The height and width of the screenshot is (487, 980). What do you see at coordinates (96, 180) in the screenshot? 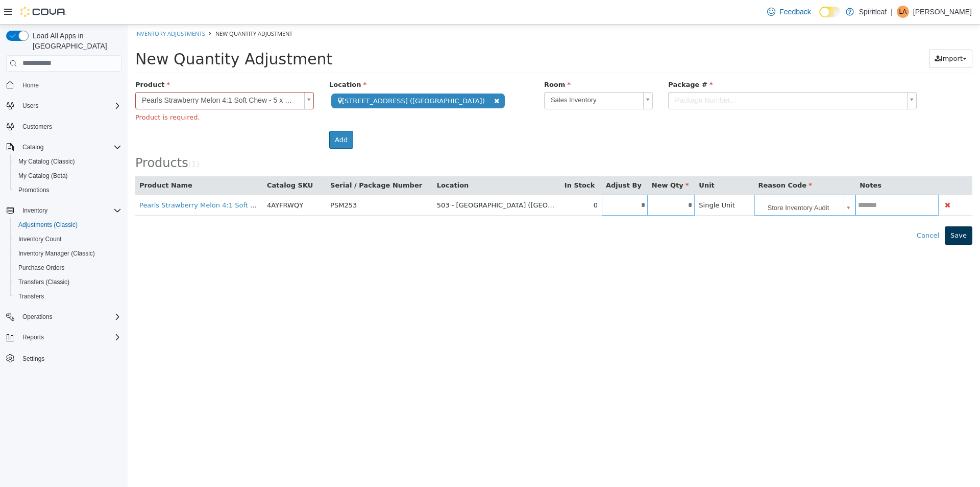
I see `a: Pearls Strawberry Melon 4:1 Soft Chew - 5 x 8:2mg` at bounding box center [96, 180].